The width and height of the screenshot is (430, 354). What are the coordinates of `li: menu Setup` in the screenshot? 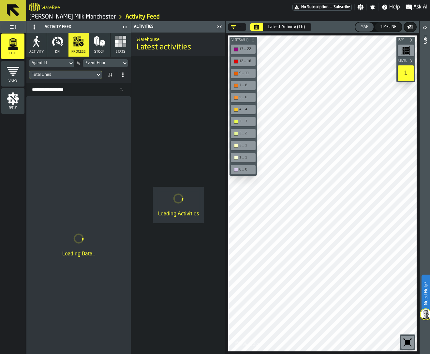 It's located at (13, 101).